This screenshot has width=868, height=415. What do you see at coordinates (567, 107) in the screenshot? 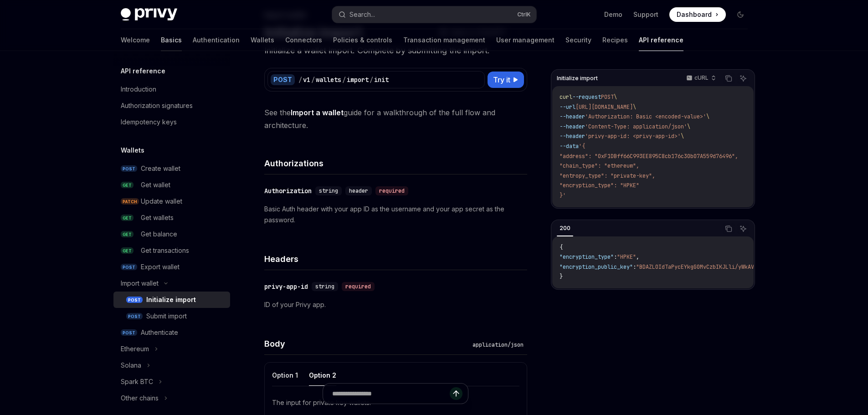
I see `span: --url` at bounding box center [567, 107].